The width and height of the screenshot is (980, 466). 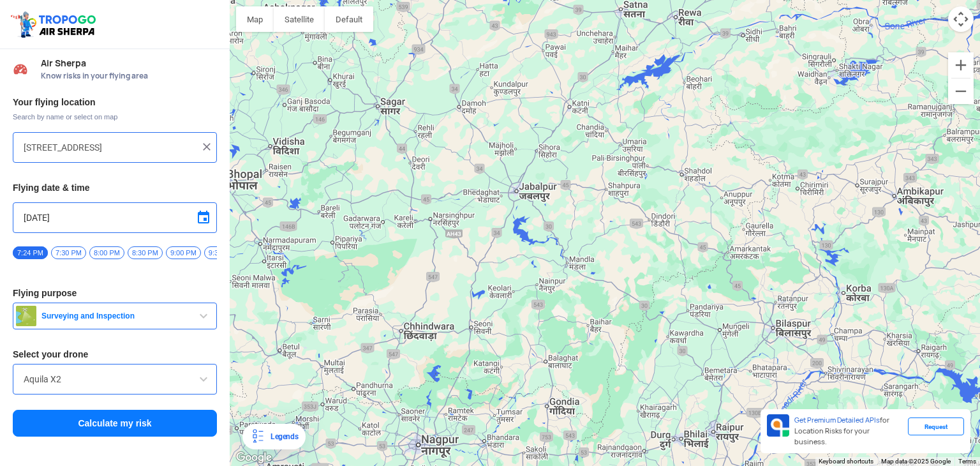 What do you see at coordinates (115, 423) in the screenshot?
I see `button: Calculate my risk` at bounding box center [115, 423].